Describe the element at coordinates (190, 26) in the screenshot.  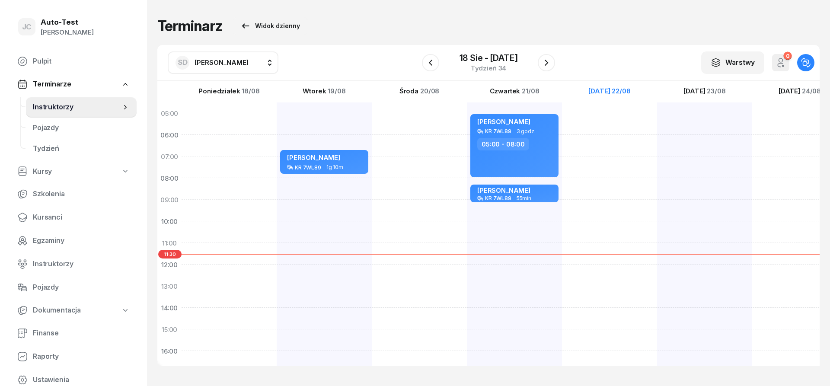
I see `h1: Terminarz` at that location.